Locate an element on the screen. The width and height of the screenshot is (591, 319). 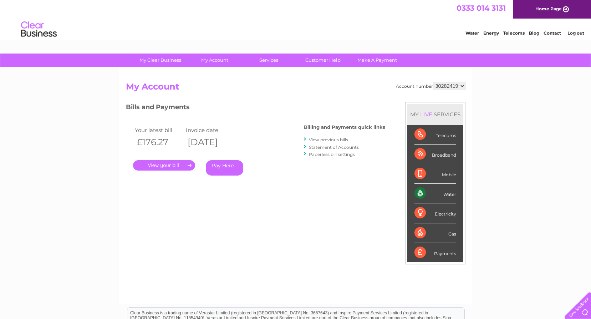
a: View previous bills is located at coordinates (329, 140).